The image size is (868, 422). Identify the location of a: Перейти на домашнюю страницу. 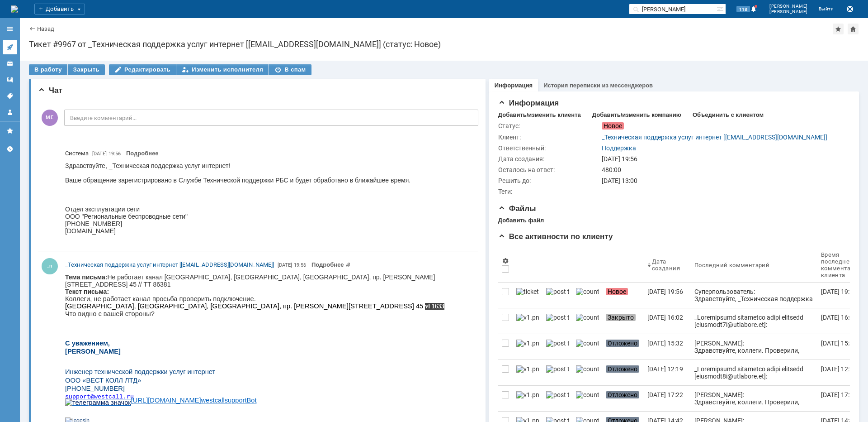
(14, 9).